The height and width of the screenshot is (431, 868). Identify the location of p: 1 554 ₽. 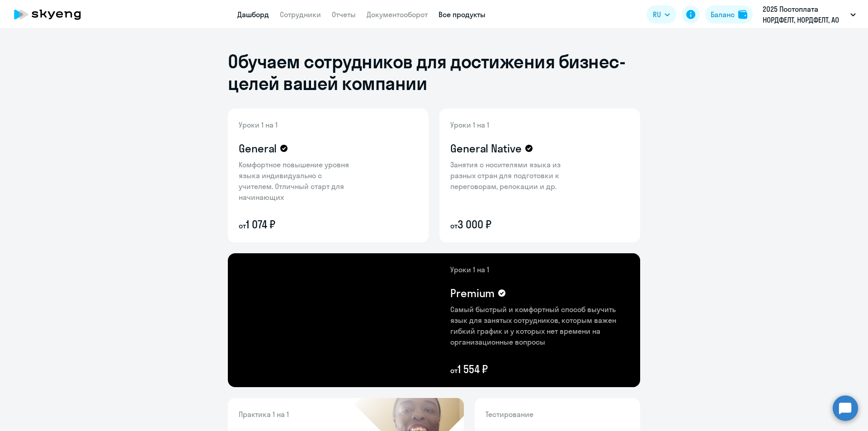
(540, 369).